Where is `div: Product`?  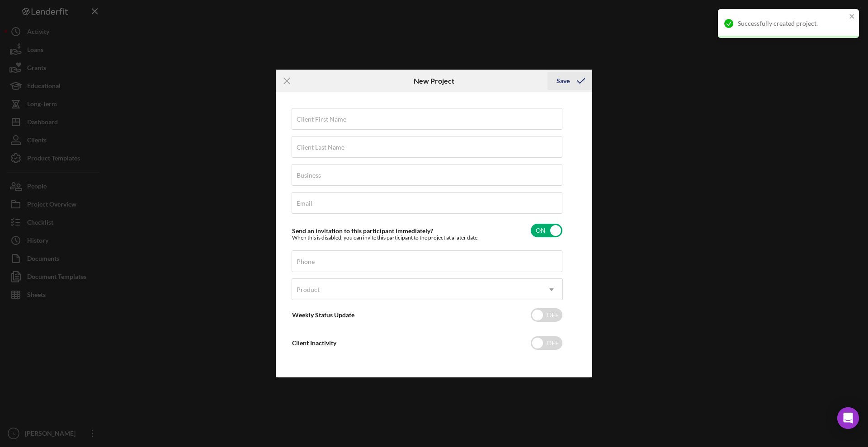 div: Product is located at coordinates (308, 290).